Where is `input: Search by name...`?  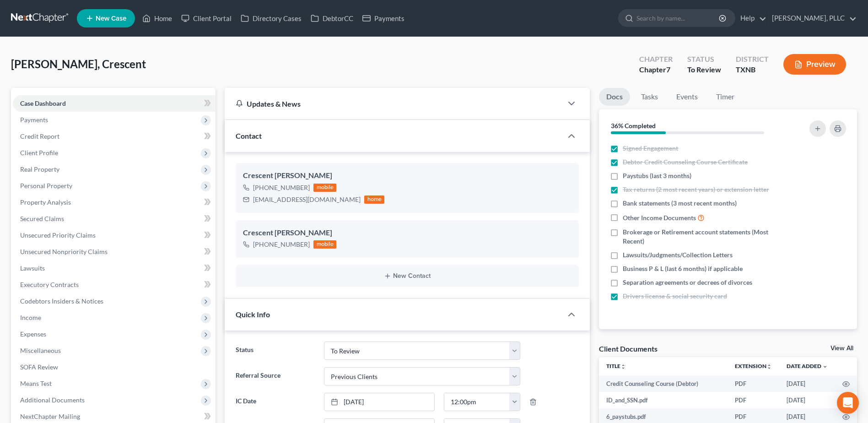
input: Search by name... is located at coordinates (678, 18).